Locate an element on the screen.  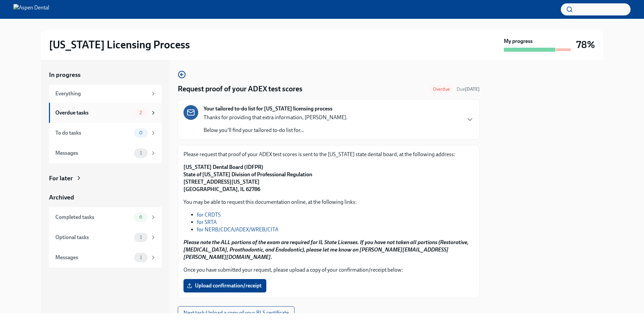
a: Overdue tasks2 is located at coordinates (105, 113).